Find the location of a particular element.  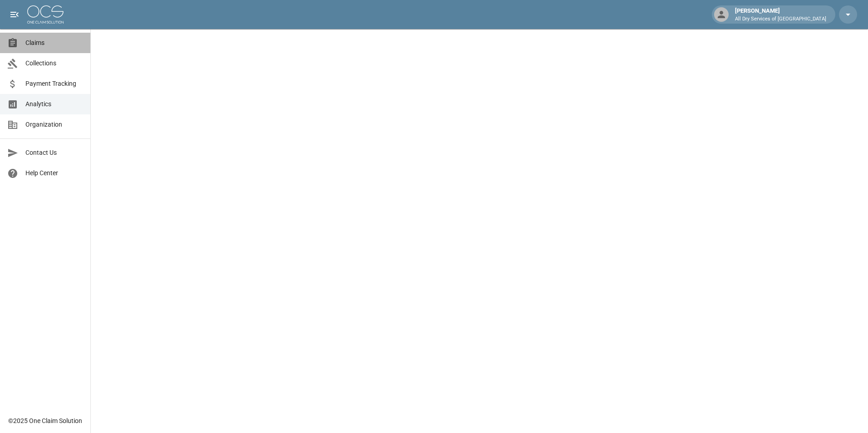

span: Help Center is located at coordinates (54, 172).